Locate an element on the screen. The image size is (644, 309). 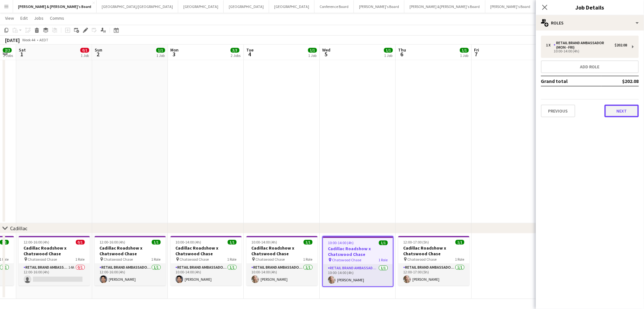
div: 12:00-17:00 (5h)1/1Cadillac Roadshow x Chatswood Chase Chatswood Chase1 RoleRETAIL Brand Ambassad... is located at coordinates (434, 261).